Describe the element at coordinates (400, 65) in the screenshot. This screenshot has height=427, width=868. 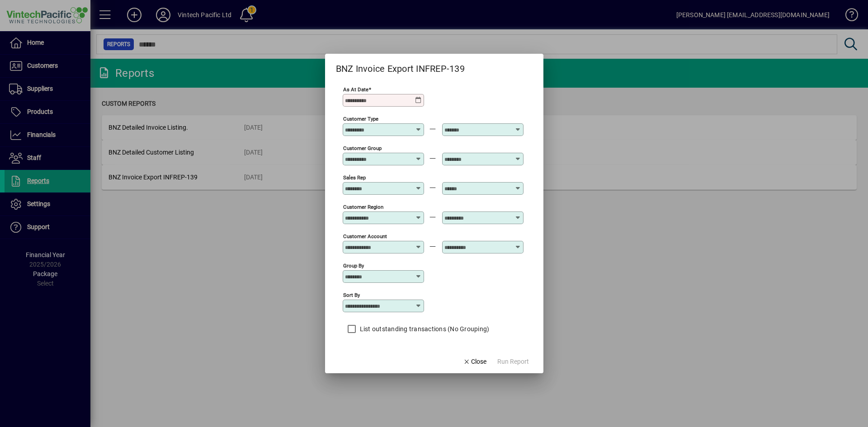
I see `h2: BNZ Invoice Export INFREP-139` at that location.